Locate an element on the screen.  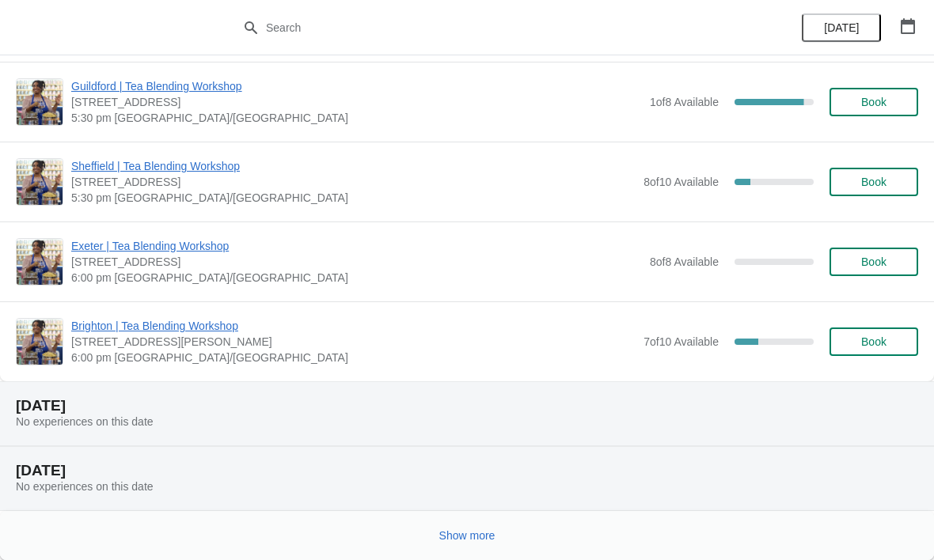
span: 8 of 8 Available is located at coordinates (684, 261).